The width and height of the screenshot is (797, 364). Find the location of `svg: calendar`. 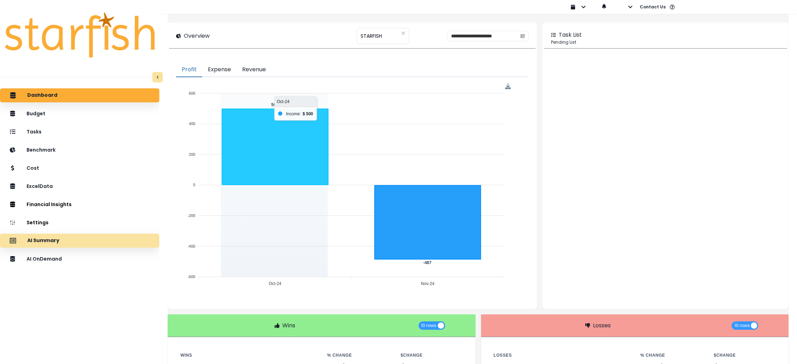

svg: calendar is located at coordinates (523, 36).